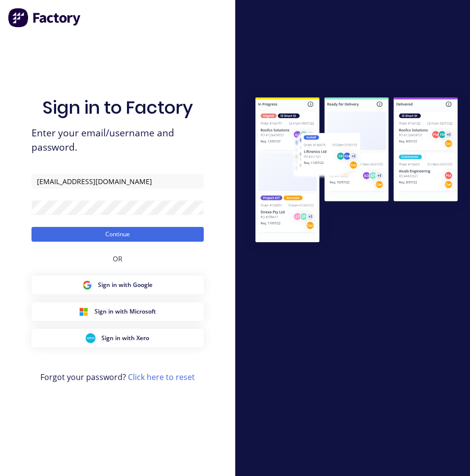  What do you see at coordinates (118, 140) in the screenshot?
I see `span: Enter your email/username and password.` at bounding box center [118, 140].